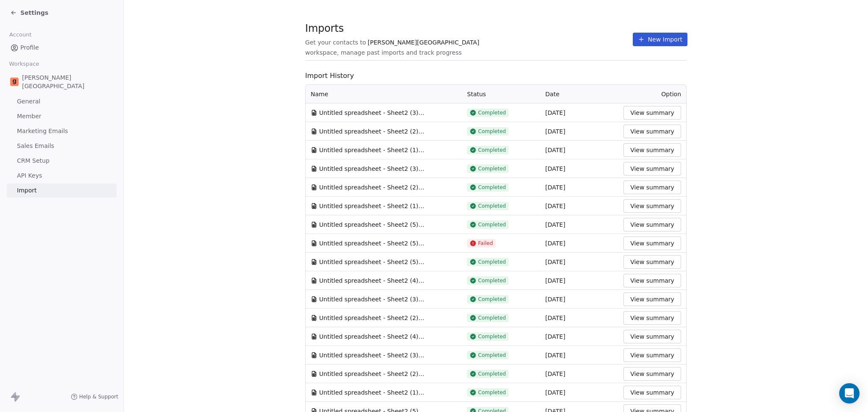 The height and width of the screenshot is (412, 868). Describe the element at coordinates (477, 94) in the screenshot. I see `span: Status` at that location.